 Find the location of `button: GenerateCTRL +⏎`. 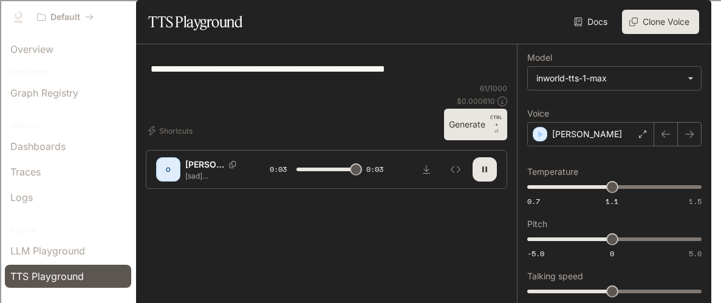

button: GenerateCTRL +⏎ is located at coordinates (476, 125).